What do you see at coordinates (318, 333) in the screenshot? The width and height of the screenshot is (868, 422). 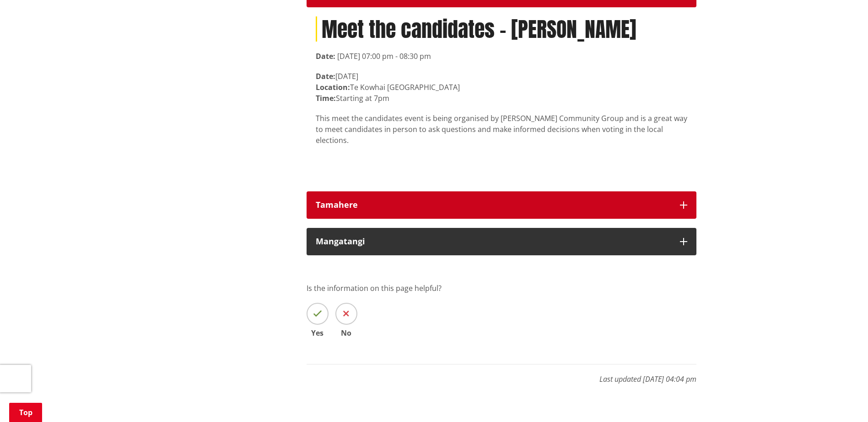 I see `span: Yes` at bounding box center [318, 333].